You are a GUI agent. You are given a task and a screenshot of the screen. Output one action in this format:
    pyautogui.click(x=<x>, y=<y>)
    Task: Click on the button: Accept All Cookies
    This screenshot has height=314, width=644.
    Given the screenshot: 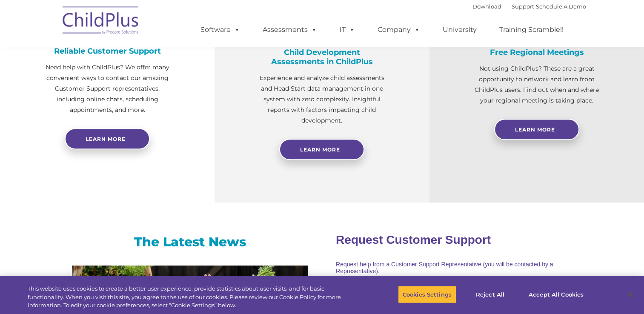 What is the action you would take?
    pyautogui.click(x=556, y=295)
    